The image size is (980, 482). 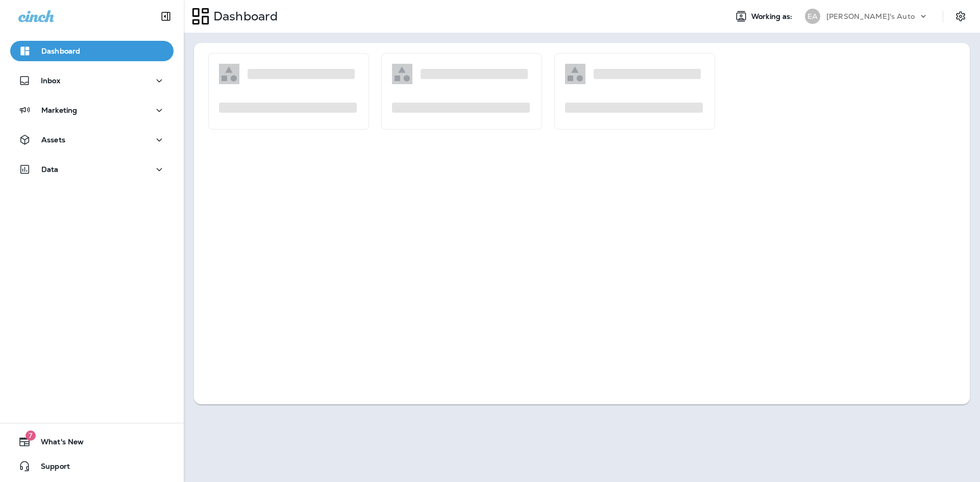 I want to click on button: Marketing, so click(x=92, y=111).